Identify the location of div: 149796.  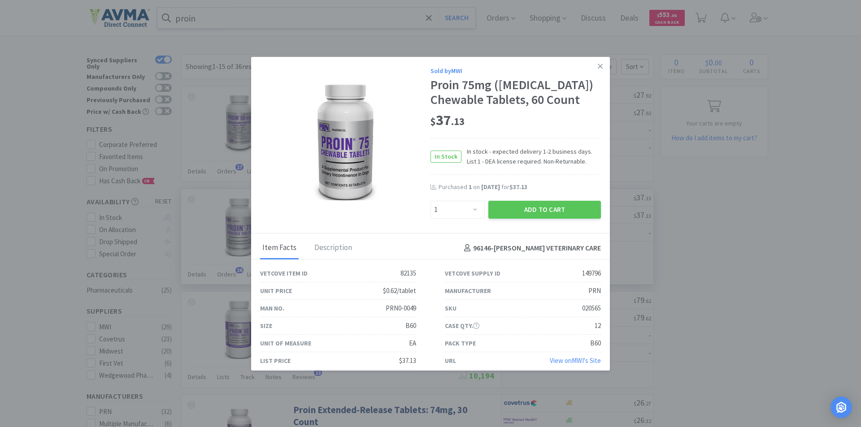
(591, 273).